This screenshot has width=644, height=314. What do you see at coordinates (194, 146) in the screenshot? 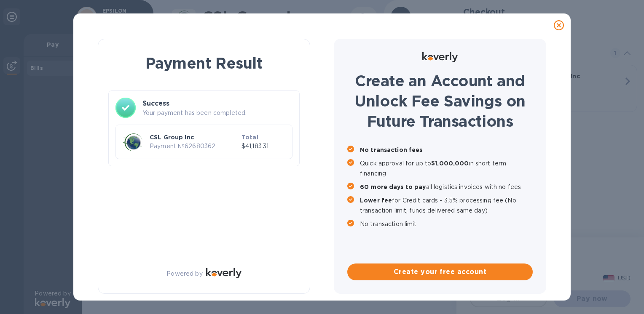
I see `p: Payment № 62680362` at bounding box center [194, 146].